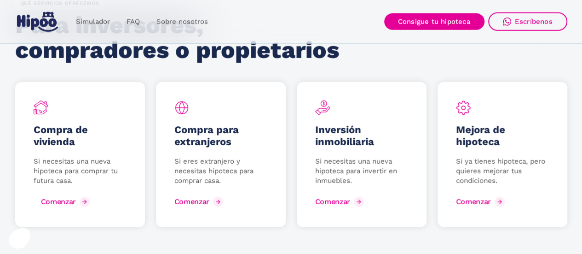 Image resolution: width=582 pixels, height=254 pixels. What do you see at coordinates (221, 136) in the screenshot?
I see `h5: Compra para extranjeros` at bounding box center [221, 136].